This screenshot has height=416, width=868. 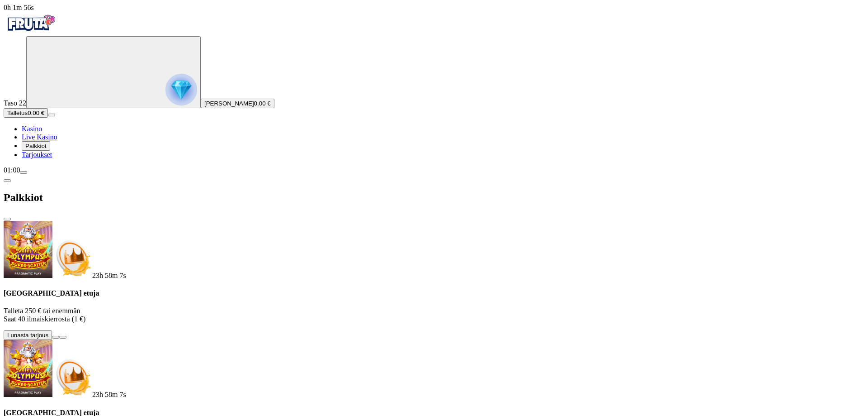 What do you see at coordinates (26, 113) in the screenshot?
I see `button: Talletusplus icon0.00 €` at bounding box center [26, 113].